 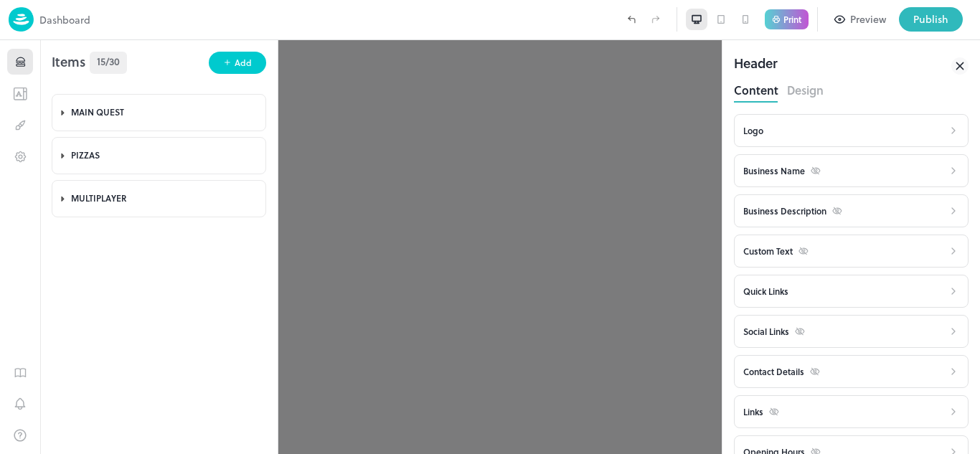 I want to click on div: Preview, so click(x=868, y=19).